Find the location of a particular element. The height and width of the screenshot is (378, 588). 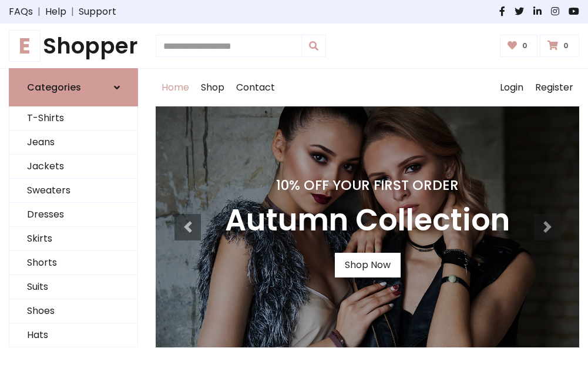

a: Skirts is located at coordinates (73, 239).